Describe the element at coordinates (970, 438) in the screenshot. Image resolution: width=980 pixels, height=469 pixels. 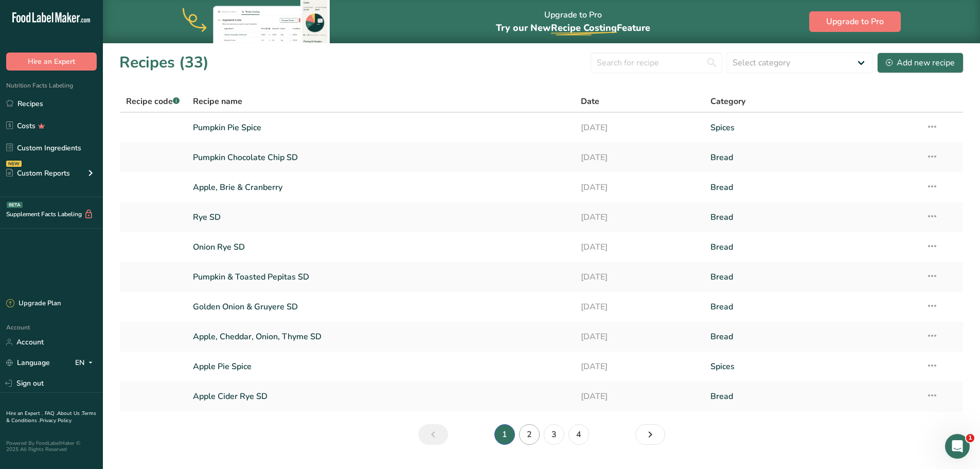
I see `span: 1` at that location.